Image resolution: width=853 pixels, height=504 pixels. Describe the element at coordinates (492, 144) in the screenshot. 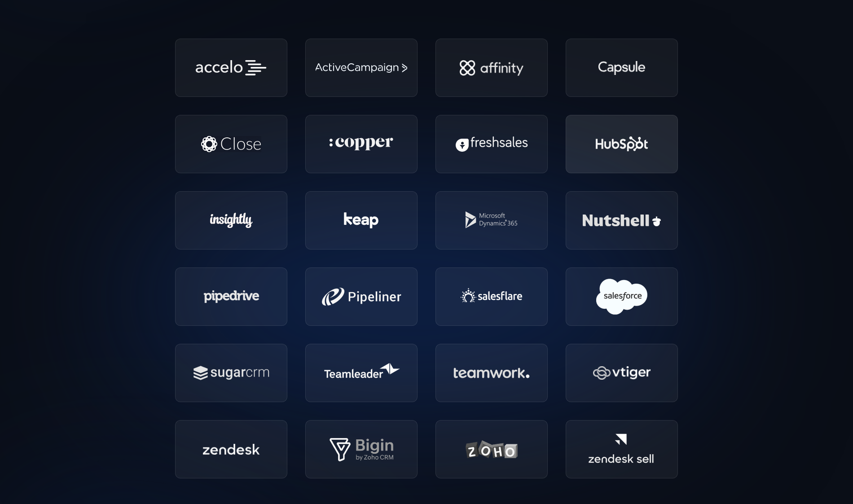

I see `img: Freshsales CRM` at that location.